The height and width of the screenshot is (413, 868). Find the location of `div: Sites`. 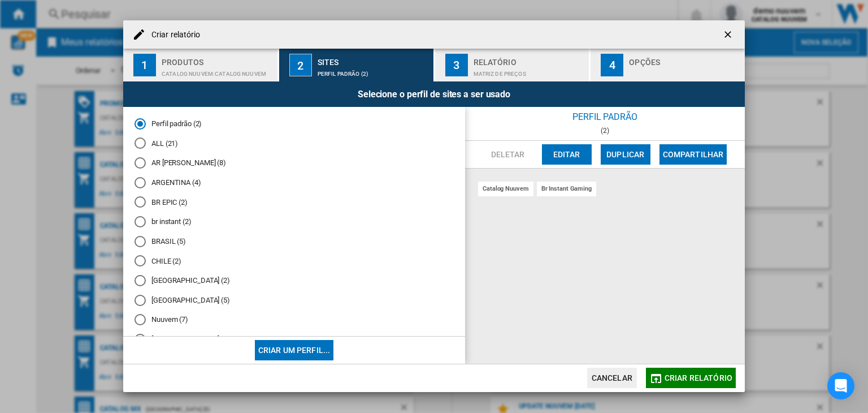

div: Sites is located at coordinates (373, 59).